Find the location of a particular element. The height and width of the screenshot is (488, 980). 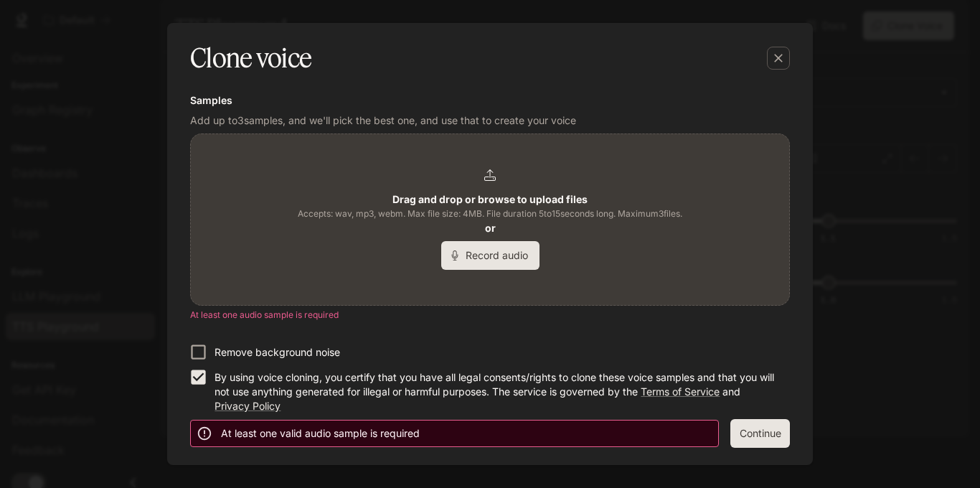

p: Add up to 3 samples, and we'll pick the best one, and use that to create your voice is located at coordinates (490, 121).